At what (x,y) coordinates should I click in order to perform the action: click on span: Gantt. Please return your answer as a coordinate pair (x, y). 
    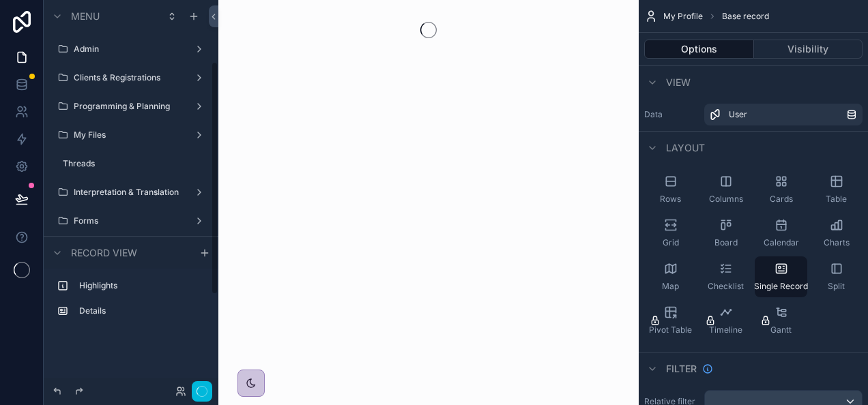
    Looking at the image, I should click on (781, 330).